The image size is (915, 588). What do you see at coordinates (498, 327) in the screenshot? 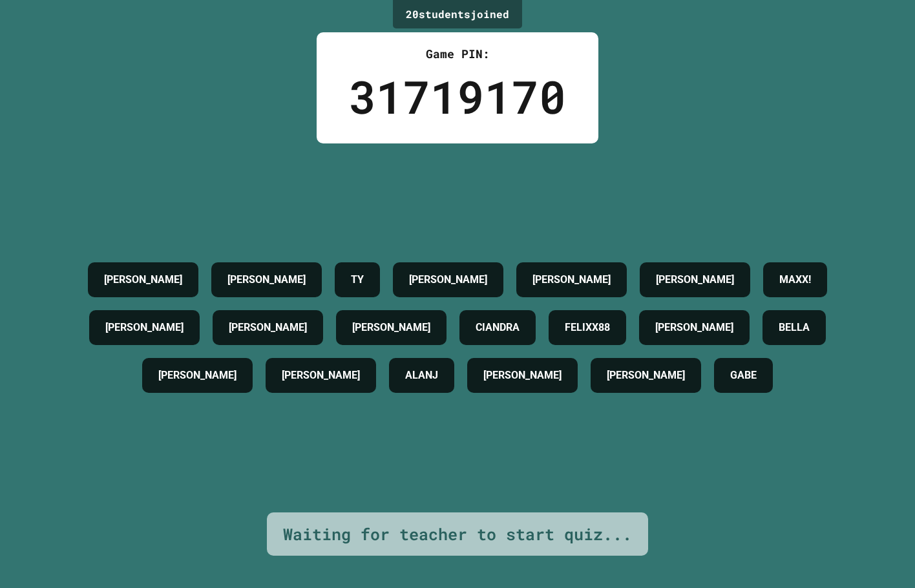
I see `h4: CIANDRA` at bounding box center [498, 327].